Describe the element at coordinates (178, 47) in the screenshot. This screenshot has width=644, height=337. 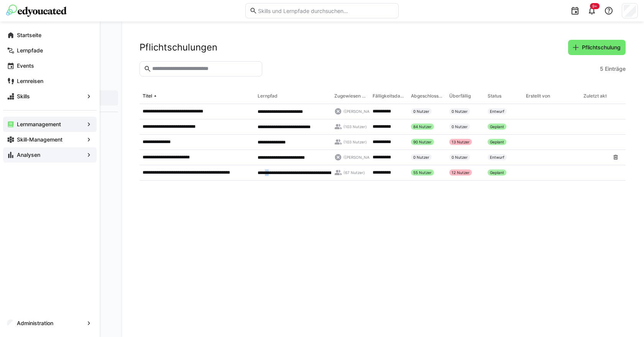
I see `h2: Pflichtschulungen` at that location.